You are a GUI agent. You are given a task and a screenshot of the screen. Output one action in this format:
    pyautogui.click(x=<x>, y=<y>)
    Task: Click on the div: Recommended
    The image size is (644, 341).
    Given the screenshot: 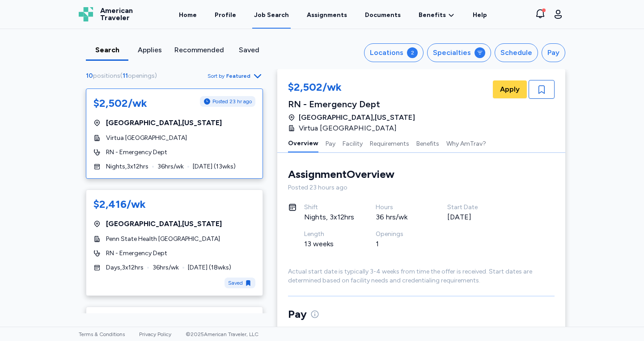 What is the action you would take?
    pyautogui.click(x=199, y=50)
    